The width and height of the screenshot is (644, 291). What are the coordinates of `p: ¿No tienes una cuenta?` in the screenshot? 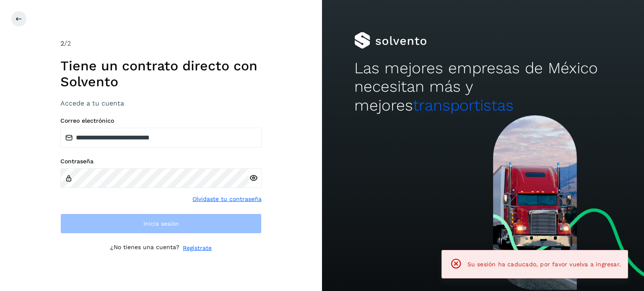 It's located at (145, 248).